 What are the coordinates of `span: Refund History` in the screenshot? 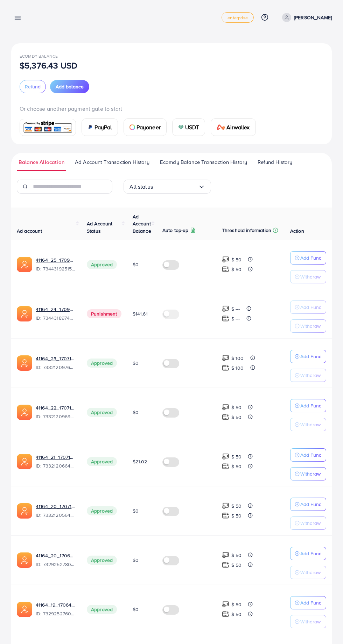 It's located at (275, 162).